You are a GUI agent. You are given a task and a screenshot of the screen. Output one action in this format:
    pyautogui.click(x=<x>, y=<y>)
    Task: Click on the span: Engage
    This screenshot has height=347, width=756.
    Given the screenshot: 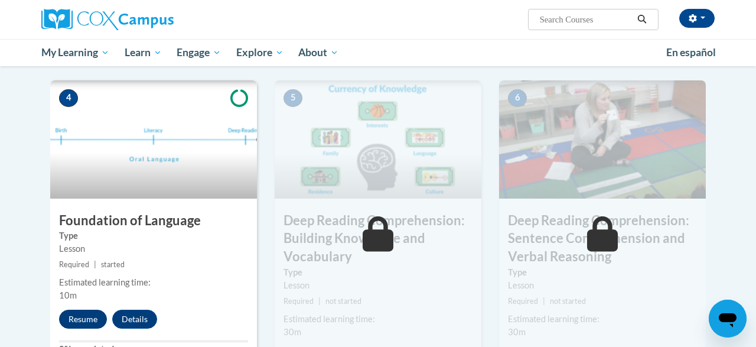 What is the action you would take?
    pyautogui.click(x=199, y=53)
    